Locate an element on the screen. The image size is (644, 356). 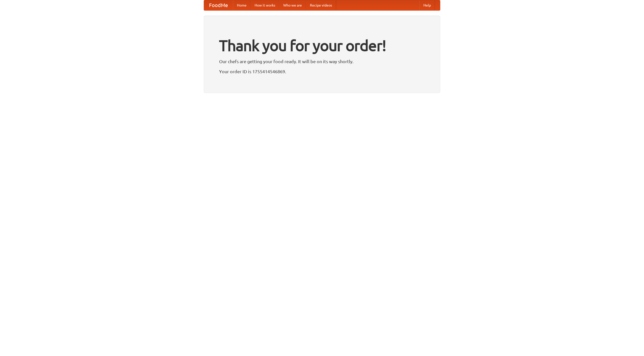
a: Who we are is located at coordinates (292, 5).